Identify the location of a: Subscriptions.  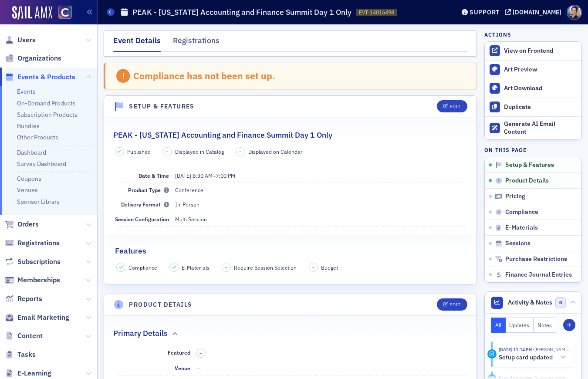
(32, 262).